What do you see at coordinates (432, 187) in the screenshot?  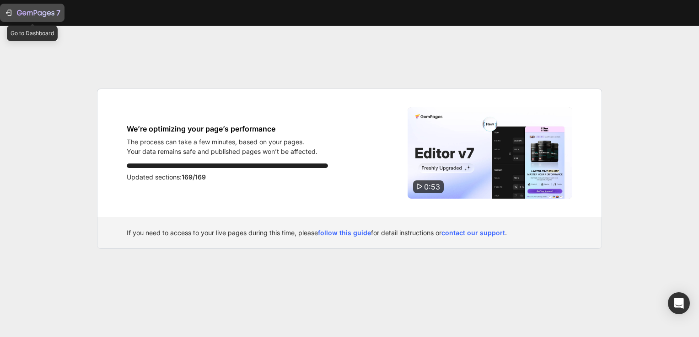 I see `span: 0:53` at bounding box center [432, 187].